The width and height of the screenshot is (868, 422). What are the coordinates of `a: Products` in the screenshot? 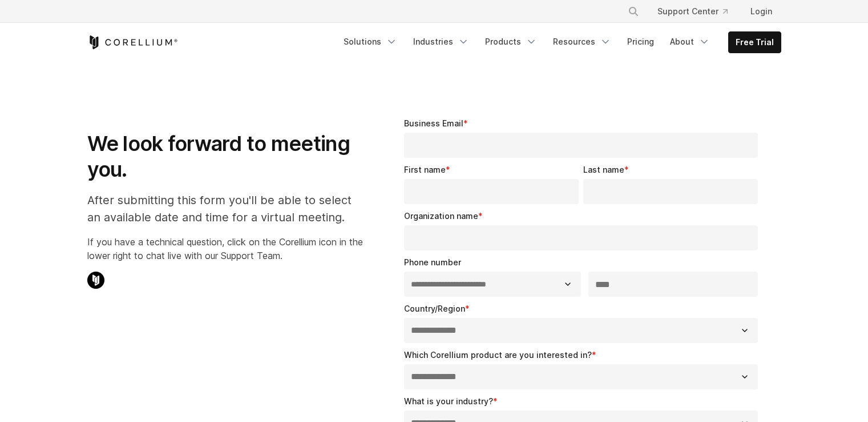 It's located at (511, 42).